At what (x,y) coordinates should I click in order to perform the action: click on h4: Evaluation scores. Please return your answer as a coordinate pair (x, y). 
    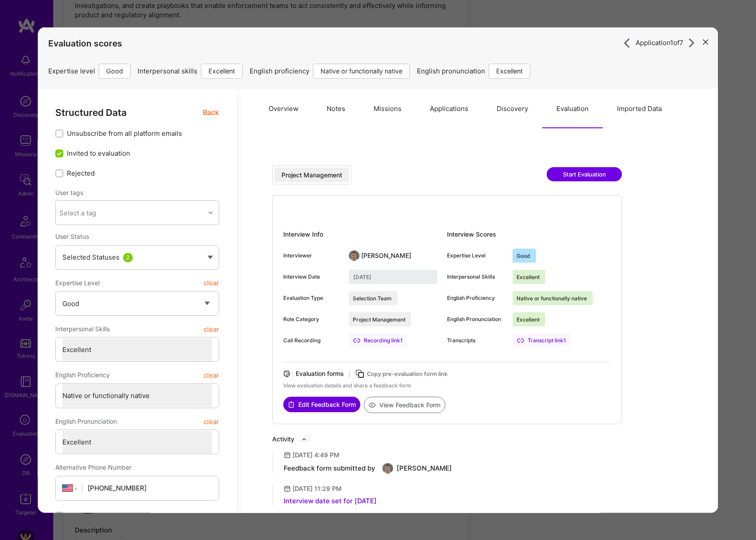
    Looking at the image, I should click on (378, 44).